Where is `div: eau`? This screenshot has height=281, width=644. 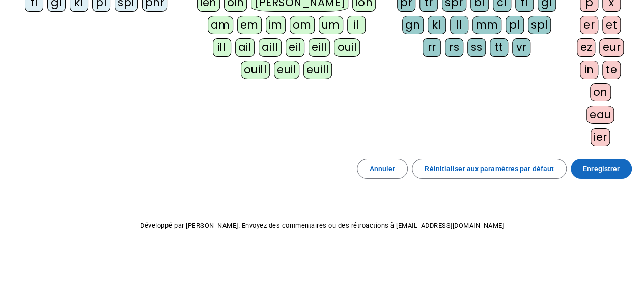 div: eau is located at coordinates (600, 115).